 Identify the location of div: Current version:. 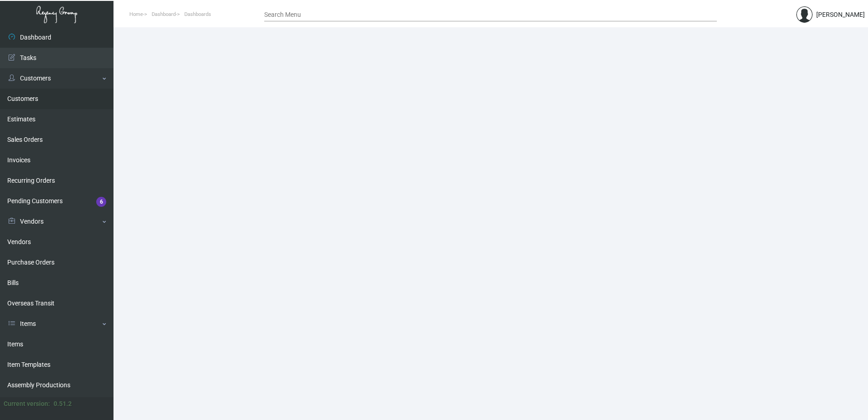
(27, 403).